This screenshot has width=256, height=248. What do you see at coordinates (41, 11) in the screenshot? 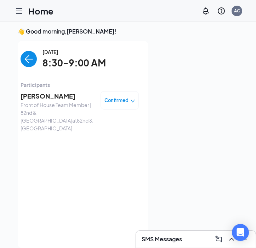
I see `h1: Home` at bounding box center [41, 11].